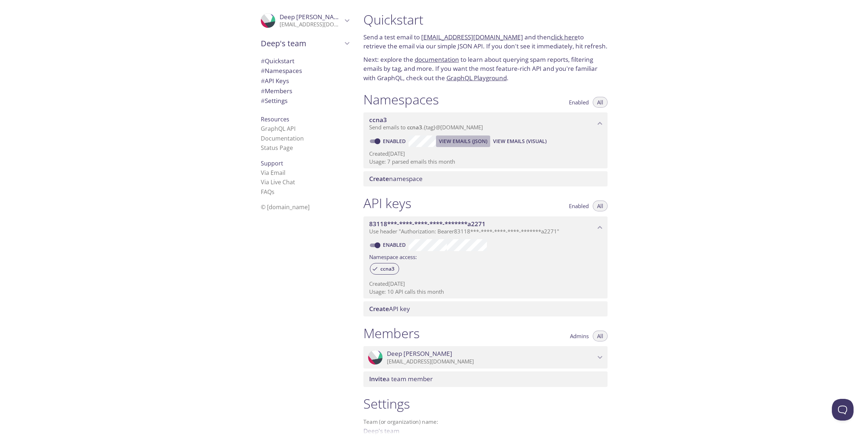  Describe the element at coordinates (305, 91) in the screenshot. I see `div: Members` at that location.